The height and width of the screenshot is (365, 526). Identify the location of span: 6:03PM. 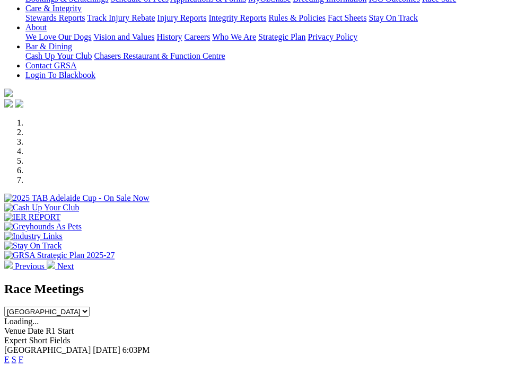
(136, 349).